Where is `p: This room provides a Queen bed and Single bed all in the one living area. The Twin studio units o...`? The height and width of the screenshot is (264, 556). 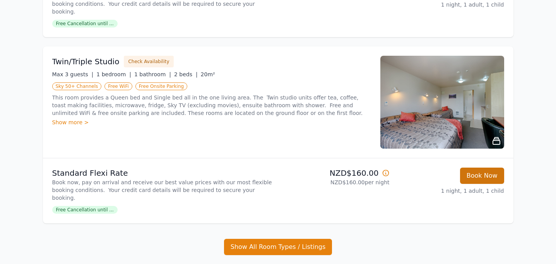 p: This room provides a Queen bed and Single bed all in the one living area. The Twin studio units o... is located at coordinates (212, 105).